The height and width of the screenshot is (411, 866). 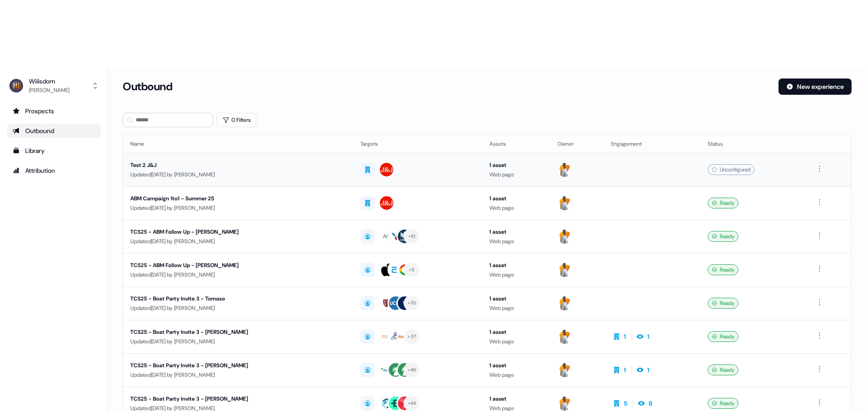 What do you see at coordinates (238, 165) in the screenshot?
I see `div: Test 2 J&J` at bounding box center [238, 165].